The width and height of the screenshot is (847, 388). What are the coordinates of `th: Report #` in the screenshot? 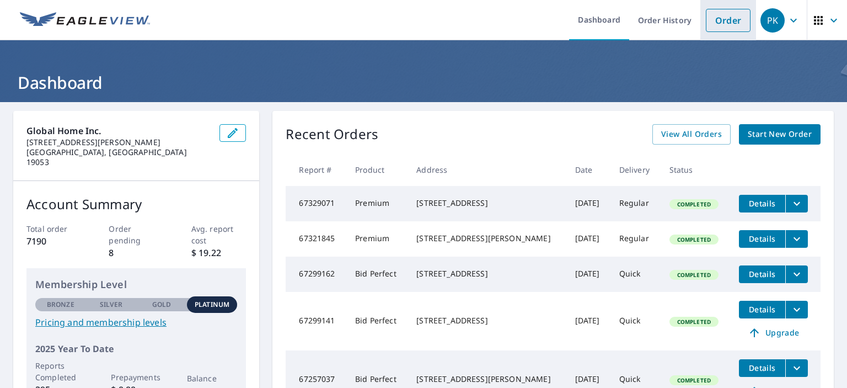 It's located at (316, 169).